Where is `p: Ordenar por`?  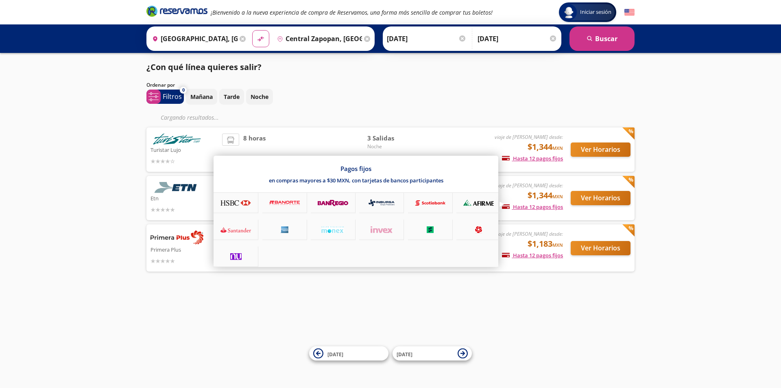
p: Ordenar por is located at coordinates (161, 85).